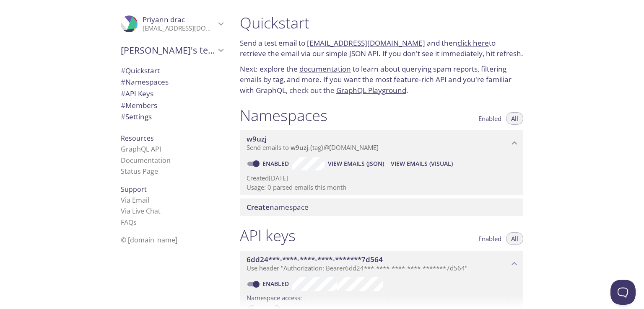  Describe the element at coordinates (283, 115) in the screenshot. I see `h1: Namespaces` at that location.